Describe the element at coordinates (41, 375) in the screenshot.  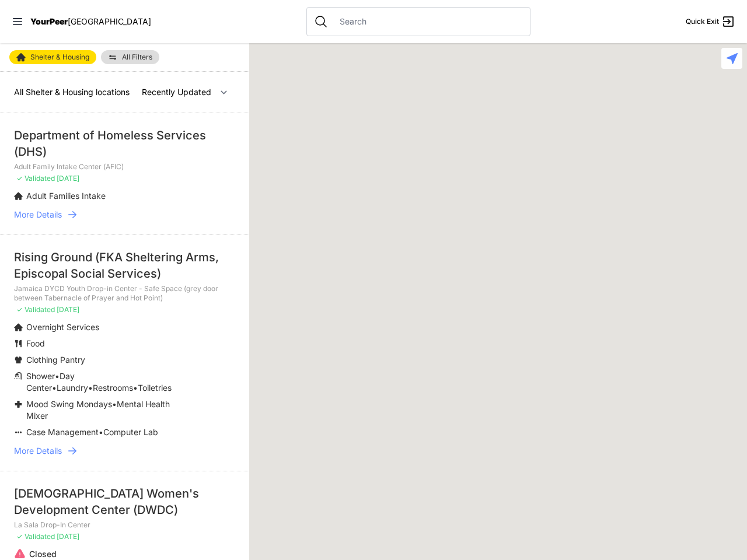
I see `span: Shower` at that location.